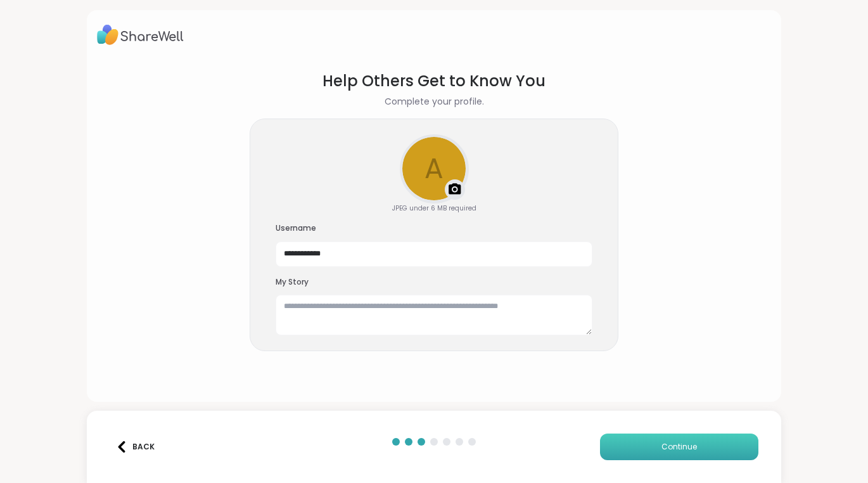 The image size is (868, 483). What do you see at coordinates (434, 282) in the screenshot?
I see `h3: My Story` at bounding box center [434, 282].